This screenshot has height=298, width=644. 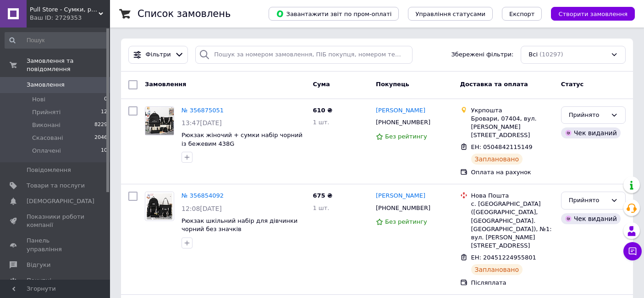 I want to click on div: Ваш ID: 2729353, so click(x=70, y=18).